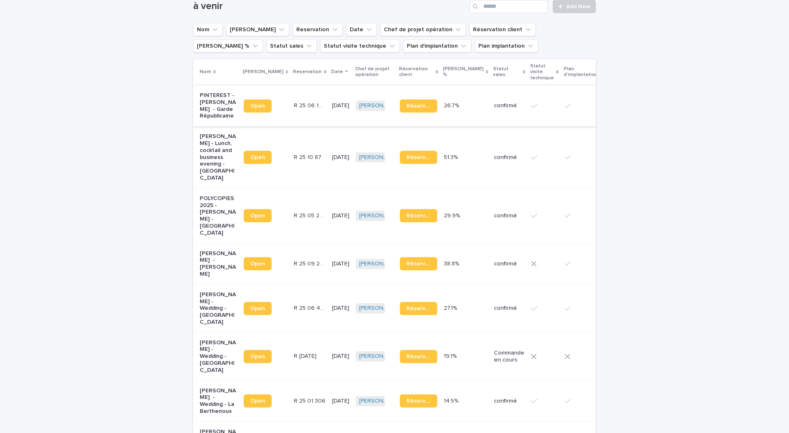 The height and width of the screenshot is (433, 789). Describe the element at coordinates (581, 72) in the screenshot. I see `p: Plan d'implantation` at that location.